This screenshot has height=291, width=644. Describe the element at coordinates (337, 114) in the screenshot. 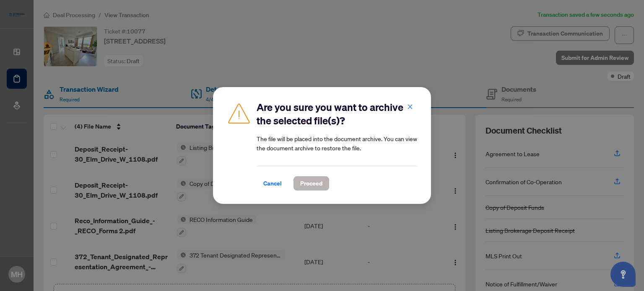

I see `h2: Are you sure you want to archive the selected file(s)?` at that location.